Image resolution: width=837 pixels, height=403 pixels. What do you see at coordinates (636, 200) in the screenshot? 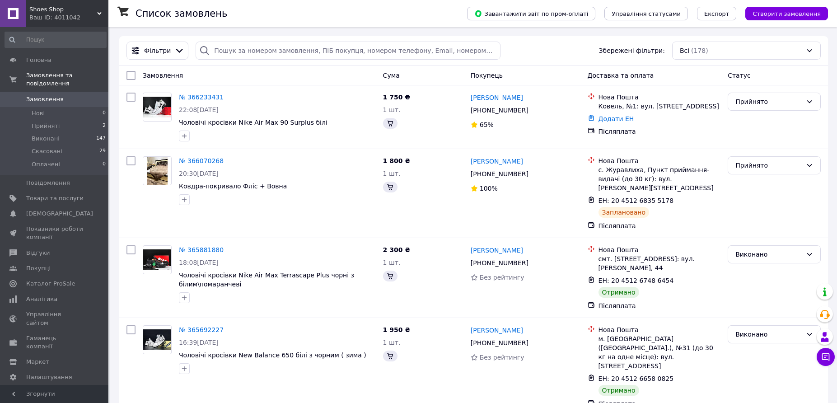
I see `span: ЕН: 20 4512 6835 5178` at bounding box center [636, 200].